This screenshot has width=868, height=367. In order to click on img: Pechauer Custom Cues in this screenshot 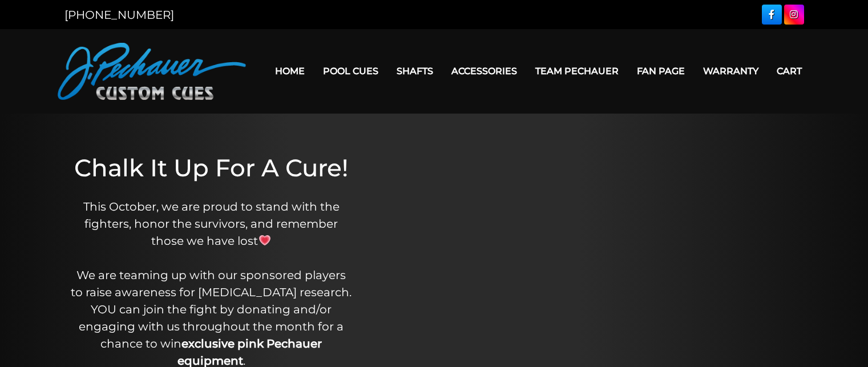, I will do `click(152, 72)`.